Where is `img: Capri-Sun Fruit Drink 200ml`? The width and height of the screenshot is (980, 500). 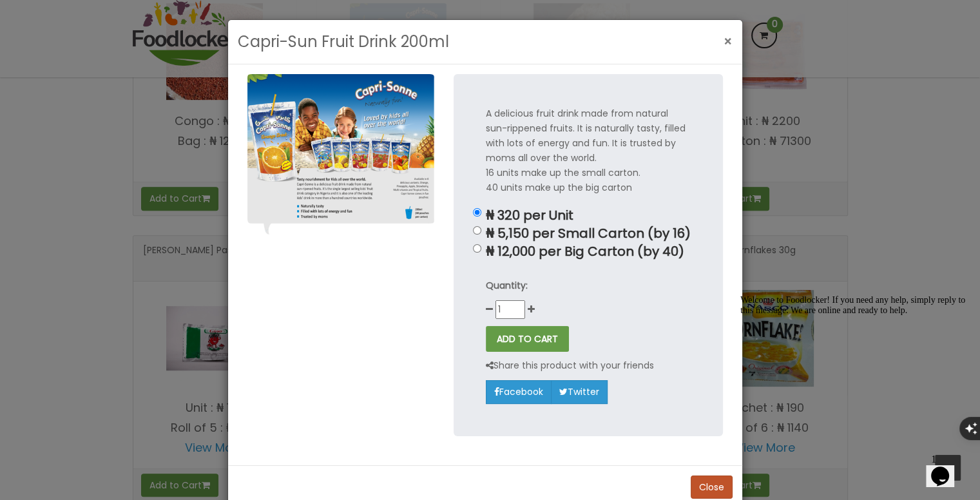 img: Capri-Sun Fruit Drink 200ml is located at coordinates (341, 154).